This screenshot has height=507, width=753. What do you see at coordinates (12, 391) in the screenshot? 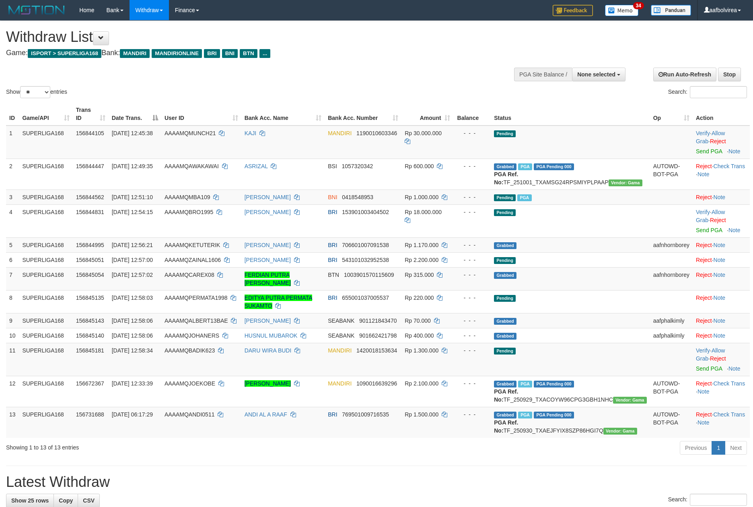
I see `td: 12` at bounding box center [12, 391].